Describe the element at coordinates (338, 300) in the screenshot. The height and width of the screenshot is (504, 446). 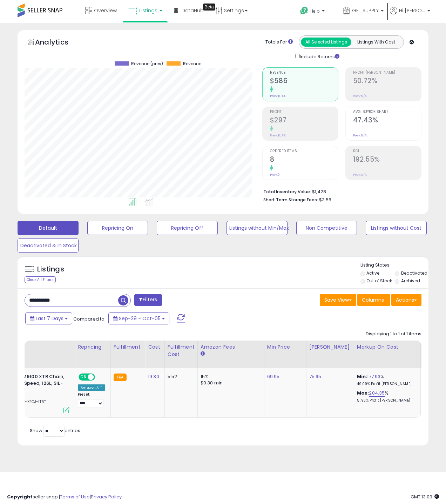
I see `button: Save View` at that location.